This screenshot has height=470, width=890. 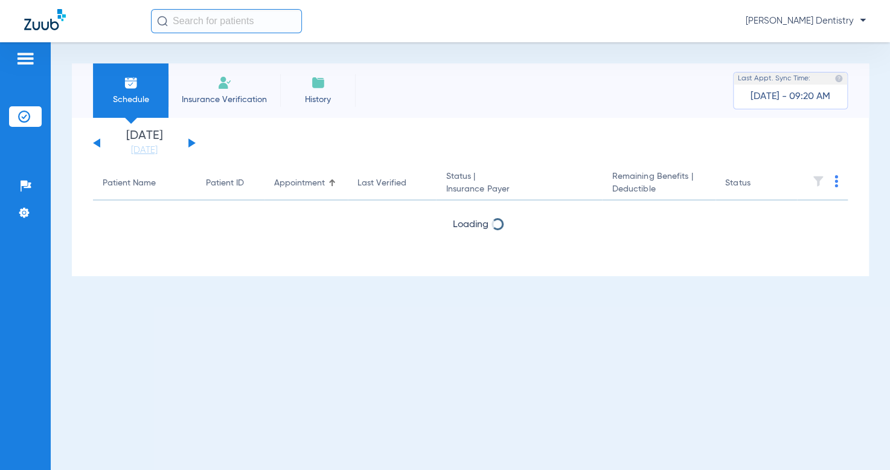 What do you see at coordinates (774, 79) in the screenshot?
I see `span: Last Appt. Sync Time:` at bounding box center [774, 79].